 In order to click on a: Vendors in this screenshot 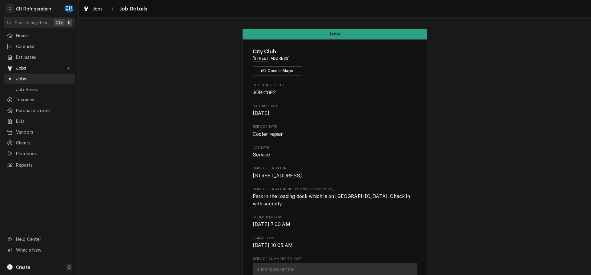, I will do `click(39, 132)`.